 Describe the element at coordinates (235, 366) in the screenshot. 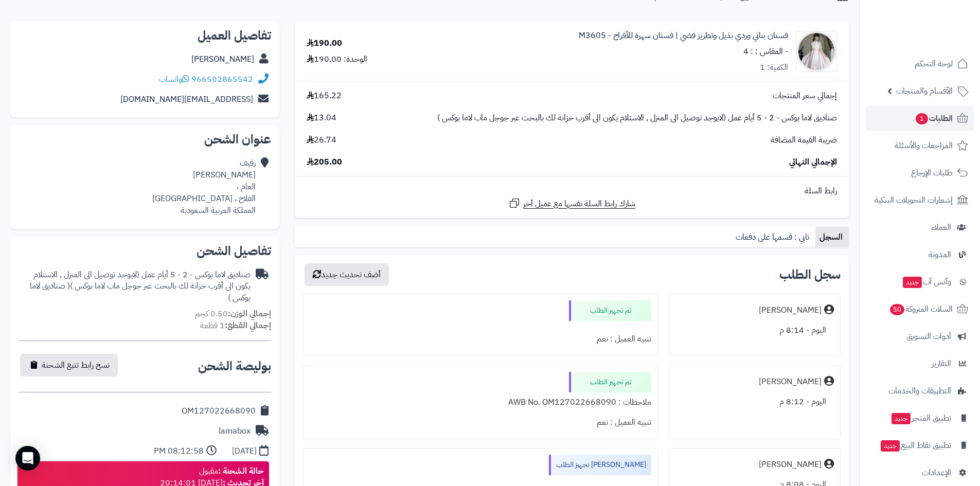

I see `h2: بوليصة الشحن` at that location.